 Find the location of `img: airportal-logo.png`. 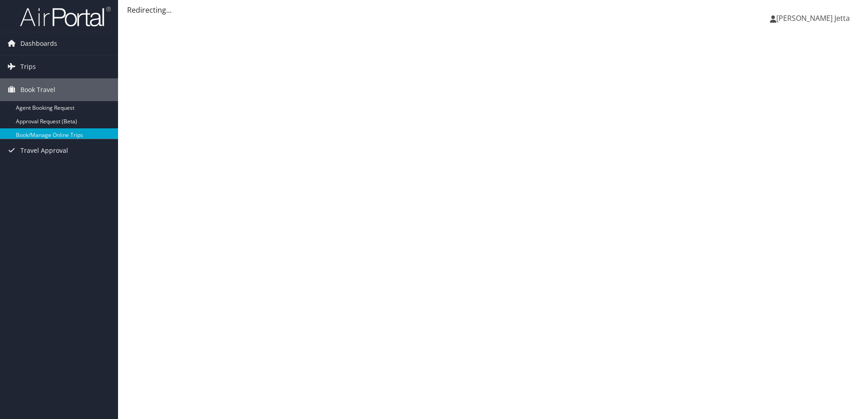

img: airportal-logo.png is located at coordinates (65, 16).